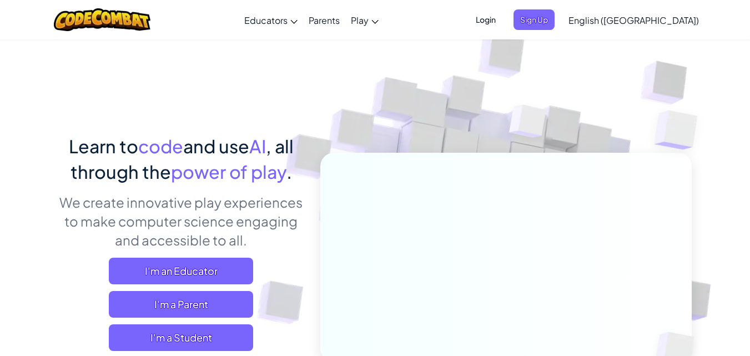  Describe the element at coordinates (258, 146) in the screenshot. I see `span: AI` at that location.